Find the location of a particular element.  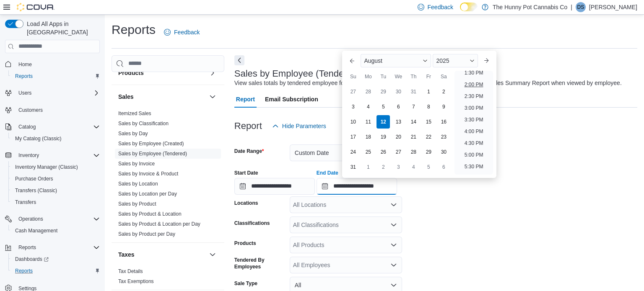

label: Classifications is located at coordinates (252, 223).